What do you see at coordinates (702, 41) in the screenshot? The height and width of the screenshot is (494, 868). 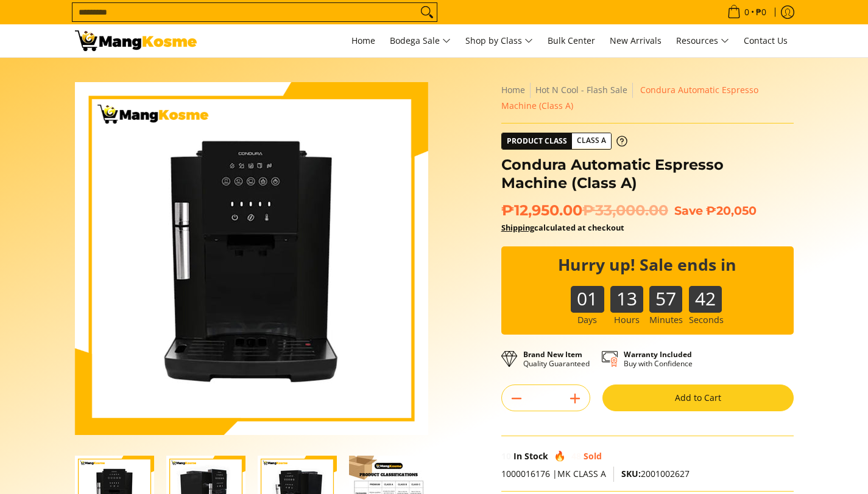 I see `span: Resources` at bounding box center [702, 41].